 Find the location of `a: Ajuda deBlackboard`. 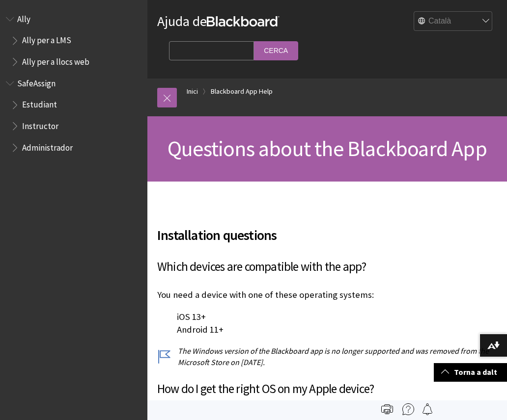

a: Ajuda deBlackboard is located at coordinates (218, 21).